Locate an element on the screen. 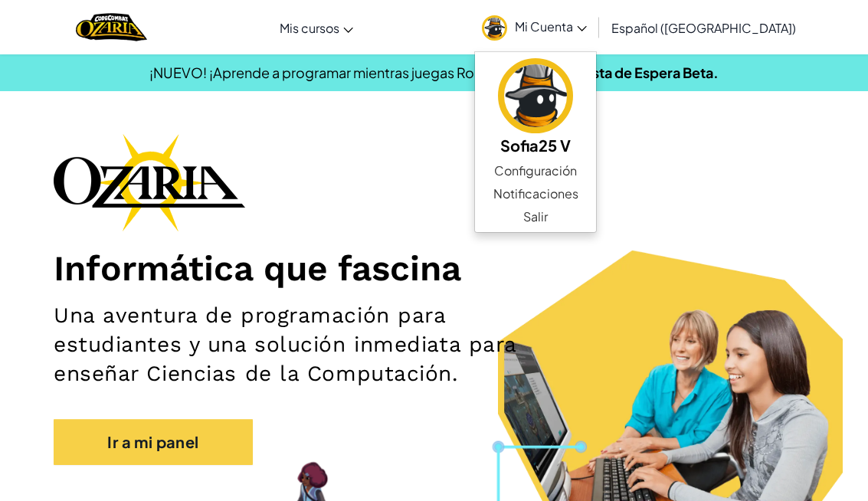 The width and height of the screenshot is (868, 501). h1: Informática que fascina is located at coordinates (434, 268).